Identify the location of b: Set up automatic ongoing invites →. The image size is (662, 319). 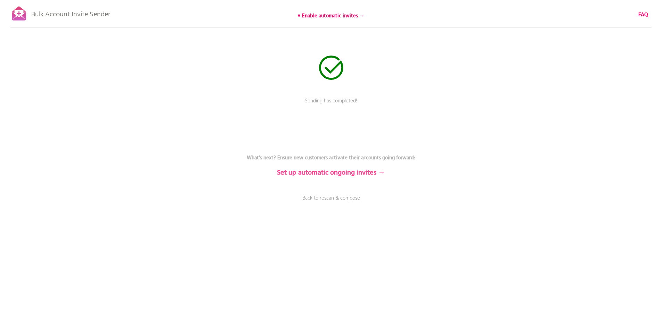
(331, 173).